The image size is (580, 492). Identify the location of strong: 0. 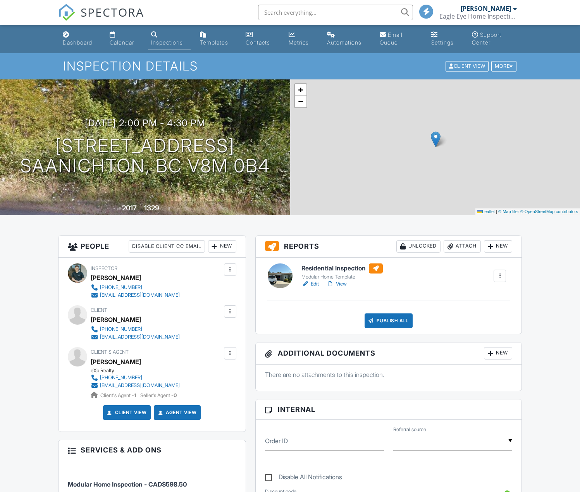
(175, 395).